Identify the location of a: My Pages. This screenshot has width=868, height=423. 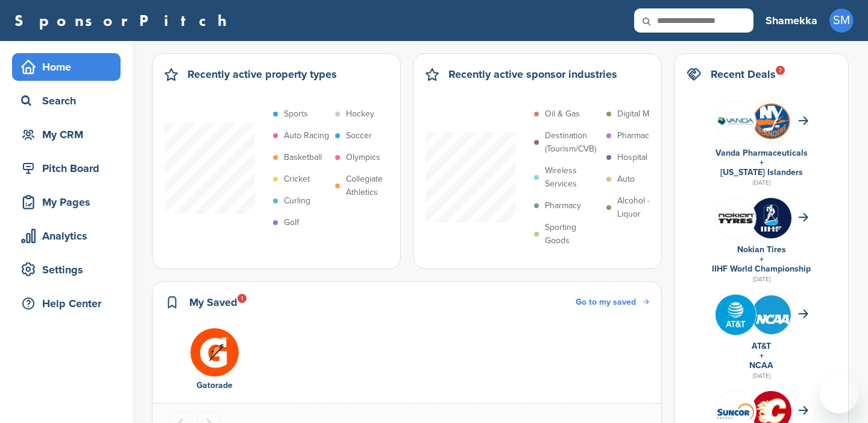
(67, 202).